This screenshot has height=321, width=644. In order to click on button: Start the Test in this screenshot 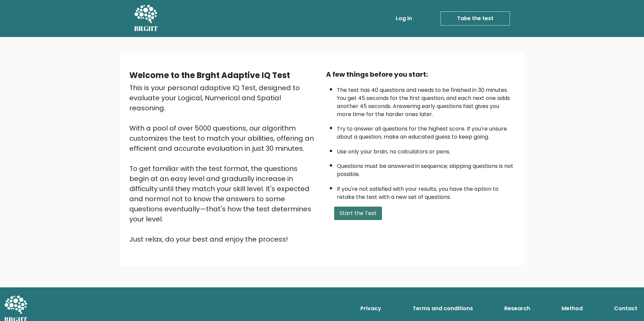, I will do `click(358, 213)`.